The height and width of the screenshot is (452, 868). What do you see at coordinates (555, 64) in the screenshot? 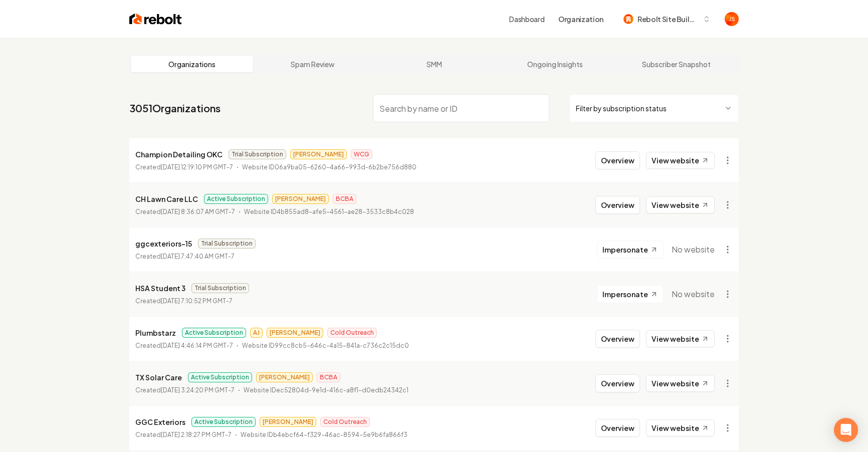
I see `a: Ongoing Insights` at bounding box center [555, 64].